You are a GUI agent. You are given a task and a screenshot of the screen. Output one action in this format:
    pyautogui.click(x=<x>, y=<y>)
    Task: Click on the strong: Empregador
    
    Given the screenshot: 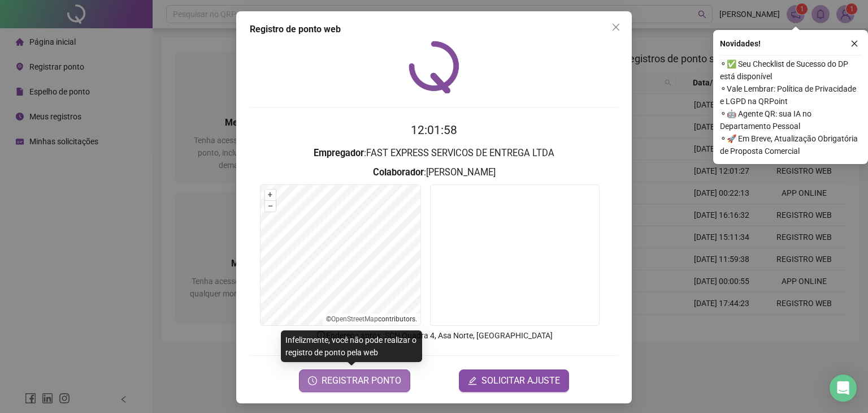 What is the action you would take?
    pyautogui.click(x=339, y=153)
    